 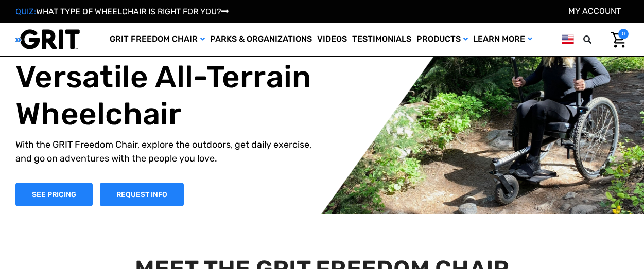 What do you see at coordinates (261, 39) in the screenshot?
I see `a: Parks & Organizations` at bounding box center [261, 39].